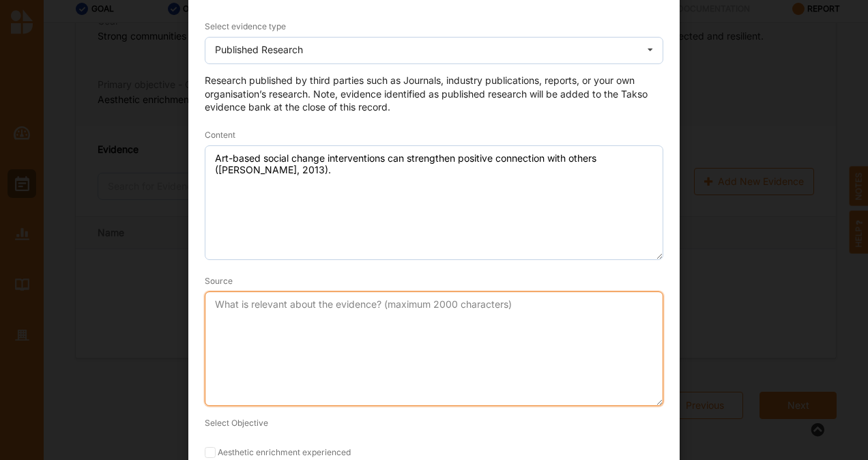 This screenshot has width=868, height=460. Describe the element at coordinates (220, 134) in the screenshot. I see `span: Content` at that location.